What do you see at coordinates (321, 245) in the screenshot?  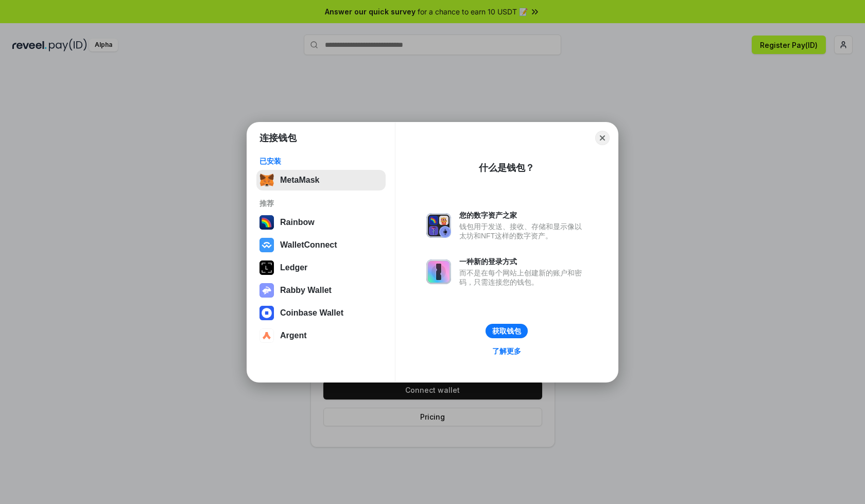 I see `button: WalletConnect` at bounding box center [321, 245].